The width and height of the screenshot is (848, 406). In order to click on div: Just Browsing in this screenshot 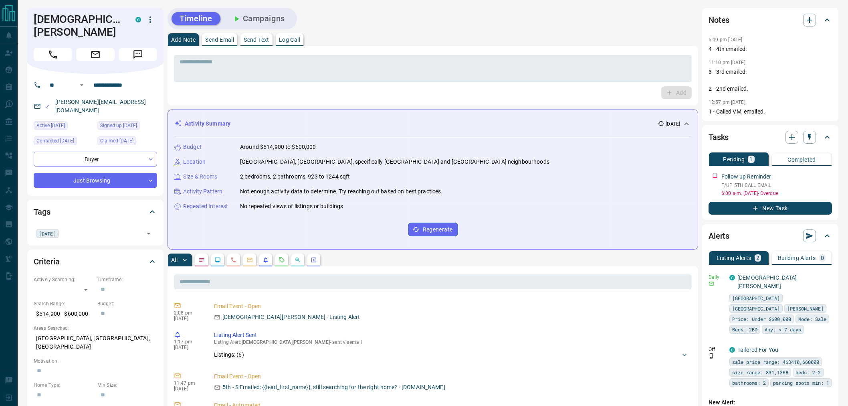, I will do `click(95, 180)`.